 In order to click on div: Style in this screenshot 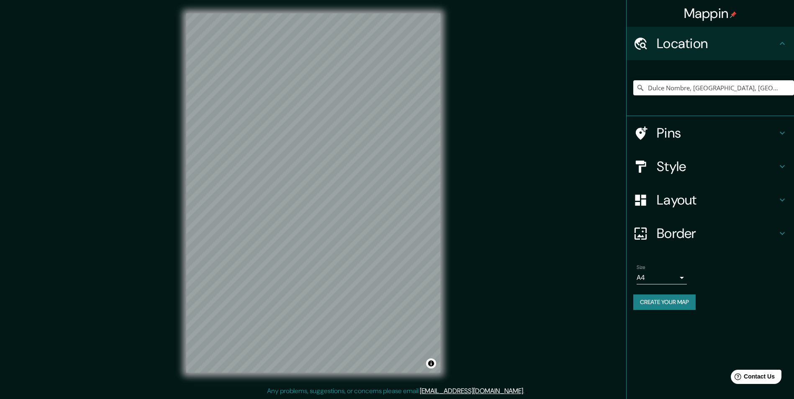, I will do `click(711, 167)`.